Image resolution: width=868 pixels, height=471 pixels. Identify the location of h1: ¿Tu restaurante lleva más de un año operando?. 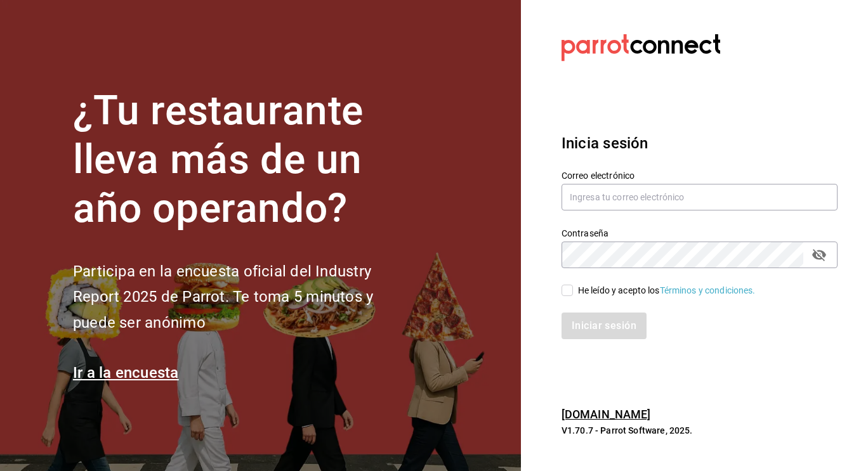
(244, 160).